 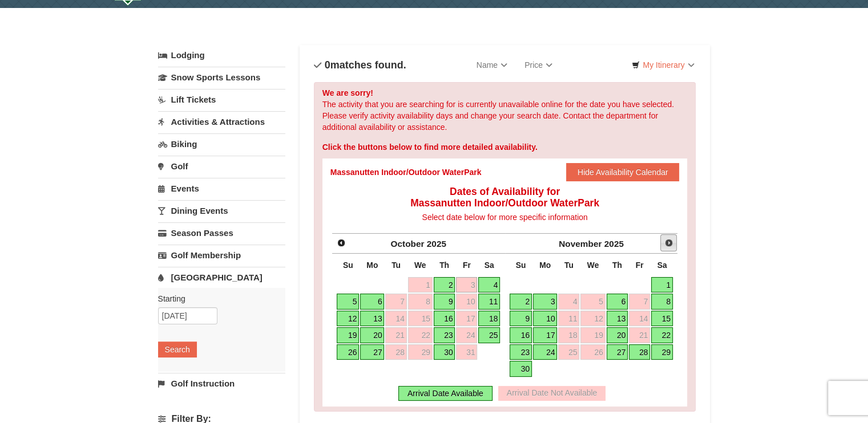 I want to click on a: Golf Membership, so click(x=221, y=255).